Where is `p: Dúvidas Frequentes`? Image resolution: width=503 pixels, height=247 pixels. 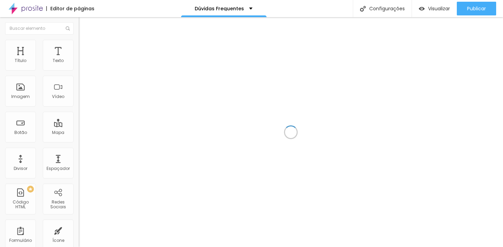
p: Dúvidas Frequentes is located at coordinates (219, 9).